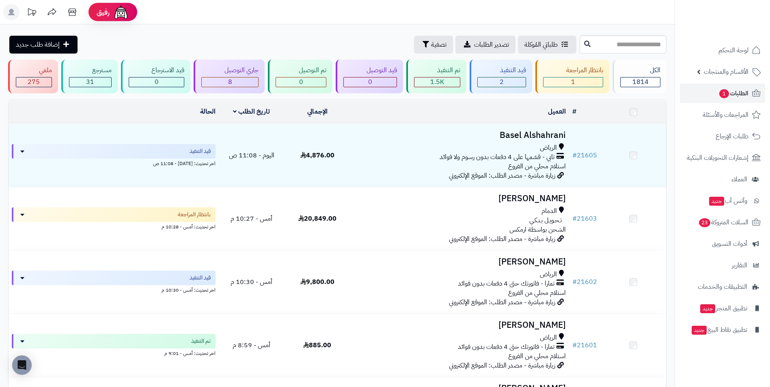 The height and width of the screenshot is (387, 770). What do you see at coordinates (639, 76) in the screenshot?
I see `a: الكل1814` at bounding box center [639, 76].